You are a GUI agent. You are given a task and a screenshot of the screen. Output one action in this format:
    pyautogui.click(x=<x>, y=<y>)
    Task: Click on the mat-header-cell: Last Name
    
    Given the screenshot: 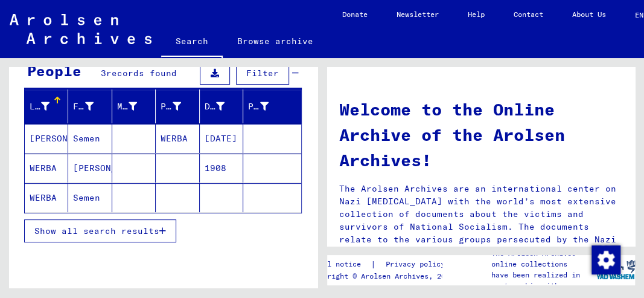 What is the action you would take?
    pyautogui.click(x=47, y=106)
    